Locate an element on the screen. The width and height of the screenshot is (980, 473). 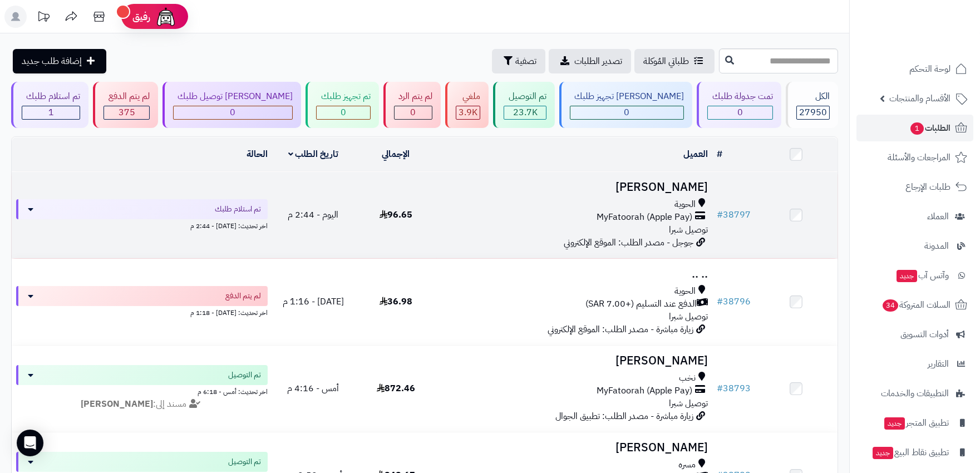
a: #38797 is located at coordinates (734, 215).